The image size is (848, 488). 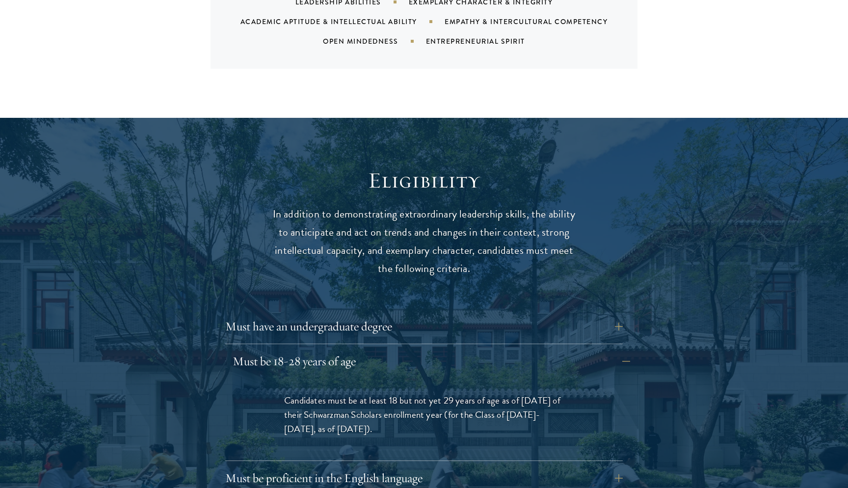 I want to click on button: Must be 18-28 years of age, so click(x=432, y=361).